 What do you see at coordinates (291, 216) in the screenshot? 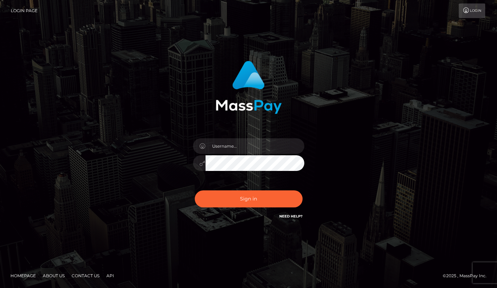
I see `a: Need Help?` at bounding box center [291, 216].